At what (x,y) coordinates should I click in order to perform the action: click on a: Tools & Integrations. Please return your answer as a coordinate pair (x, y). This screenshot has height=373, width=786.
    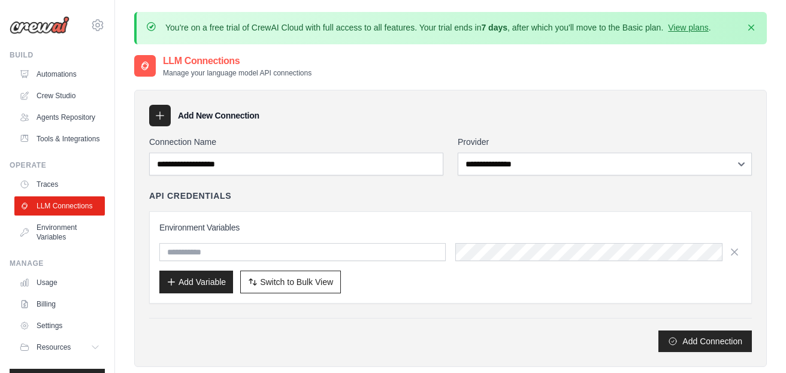
    Looking at the image, I should click on (59, 139).